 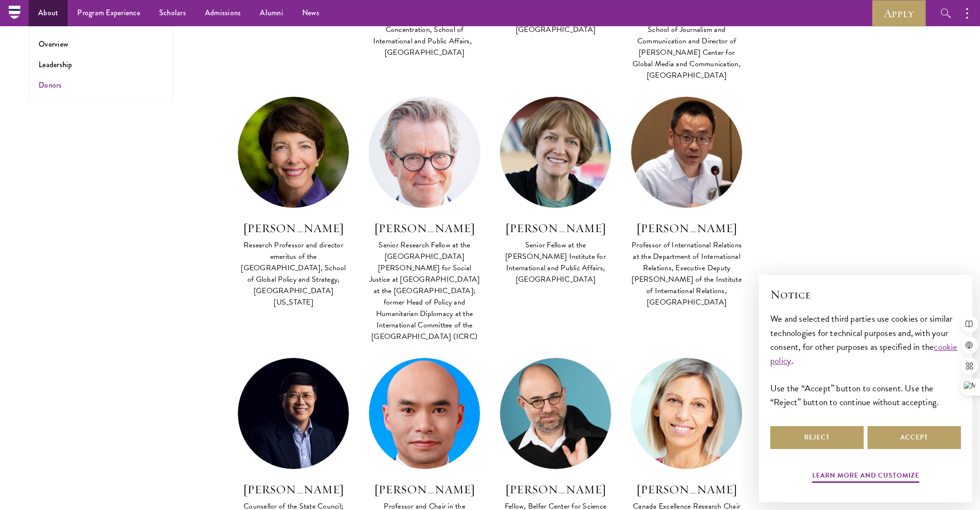 I want to click on div: We and selected third parties use cookies or similar technologies for technical purposes and, wit..., so click(x=866, y=360).